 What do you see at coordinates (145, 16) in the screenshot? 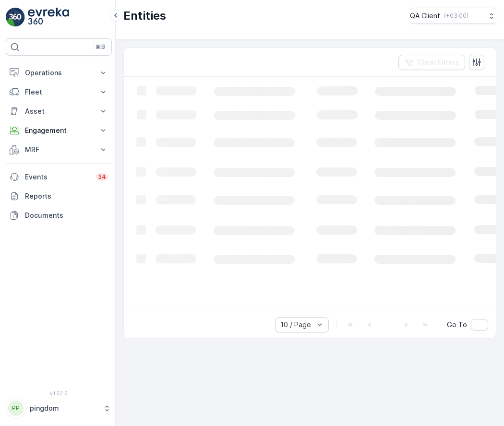
I see `p: Entities` at bounding box center [145, 16].